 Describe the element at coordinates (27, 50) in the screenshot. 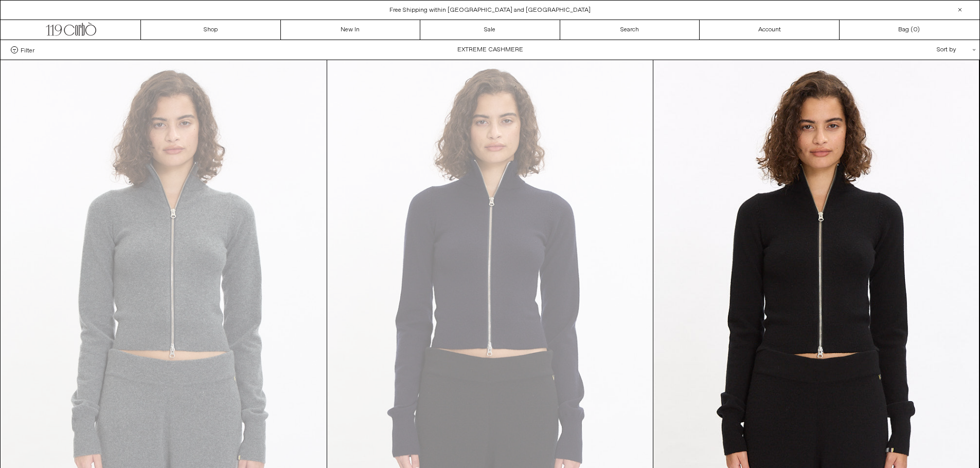

I see `span: Filter` at that location.